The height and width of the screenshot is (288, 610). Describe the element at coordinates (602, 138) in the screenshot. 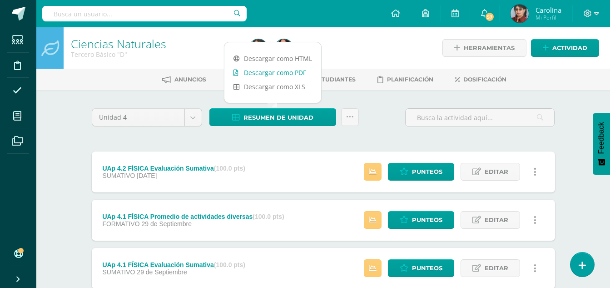

I see `span: Feedback` at that location.